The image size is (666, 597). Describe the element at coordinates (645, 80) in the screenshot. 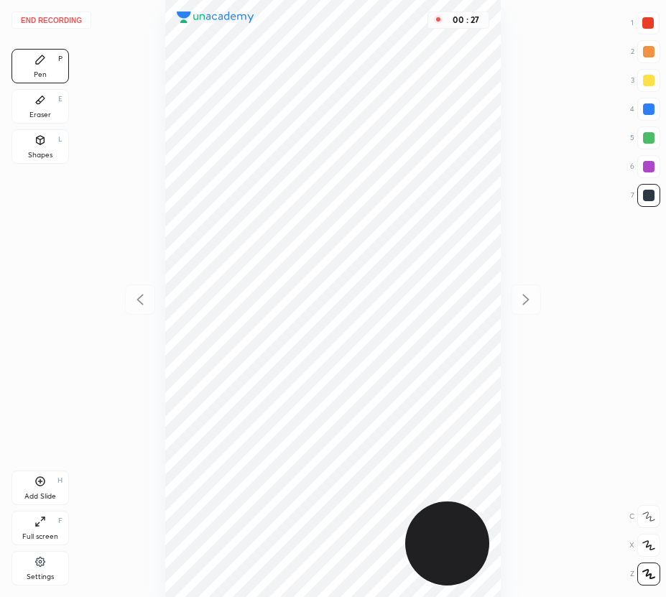

I see `div: 3` at that location.